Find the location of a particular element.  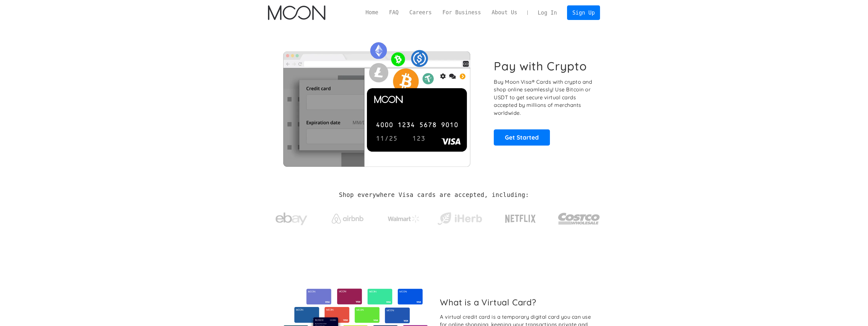

img: Walmart is located at coordinates (404, 219).